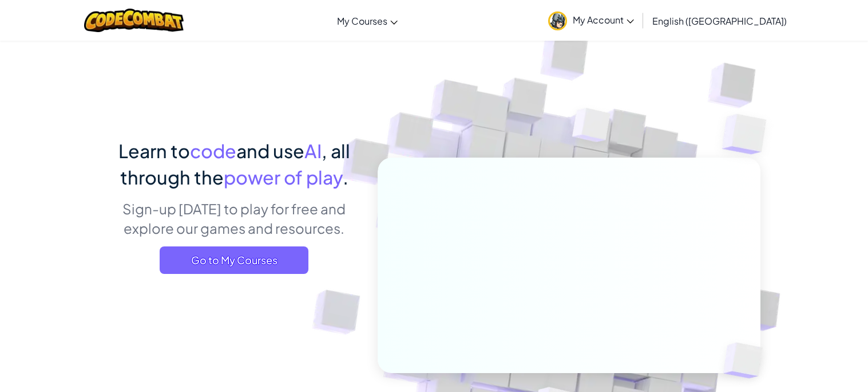 This screenshot has width=868, height=392. What do you see at coordinates (234, 260) in the screenshot?
I see `span: Go to My Courses` at bounding box center [234, 260].